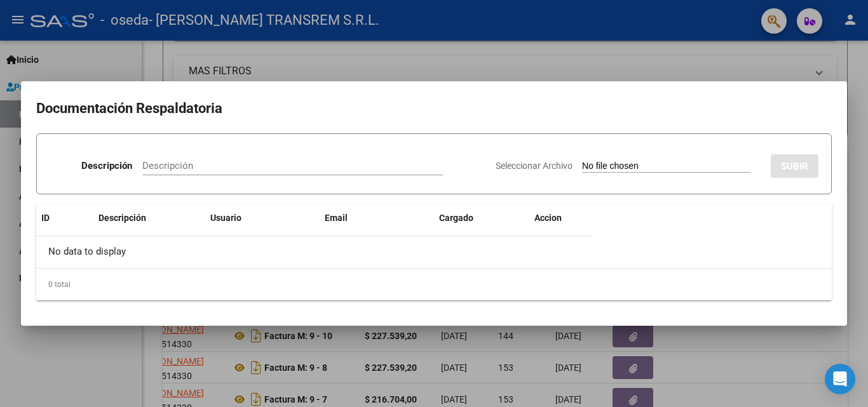 Image resolution: width=868 pixels, height=407 pixels. What do you see at coordinates (150, 218) in the screenshot?
I see `datatable-header-cell: Descripción` at bounding box center [150, 218].